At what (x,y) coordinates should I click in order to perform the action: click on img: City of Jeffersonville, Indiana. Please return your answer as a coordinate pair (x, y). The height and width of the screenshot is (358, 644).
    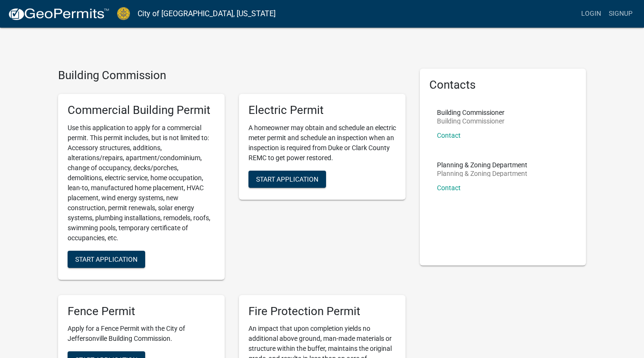
    Looking at the image, I should click on (123, 14).